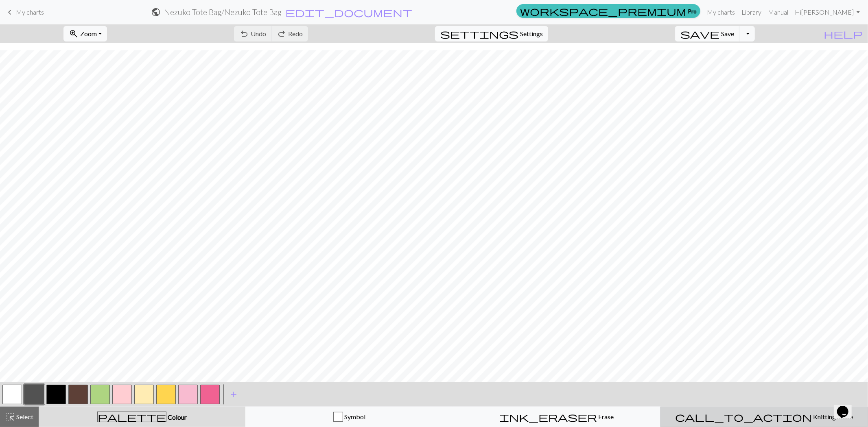 The height and width of the screenshot is (427, 868). I want to click on span: public, so click(156, 12).